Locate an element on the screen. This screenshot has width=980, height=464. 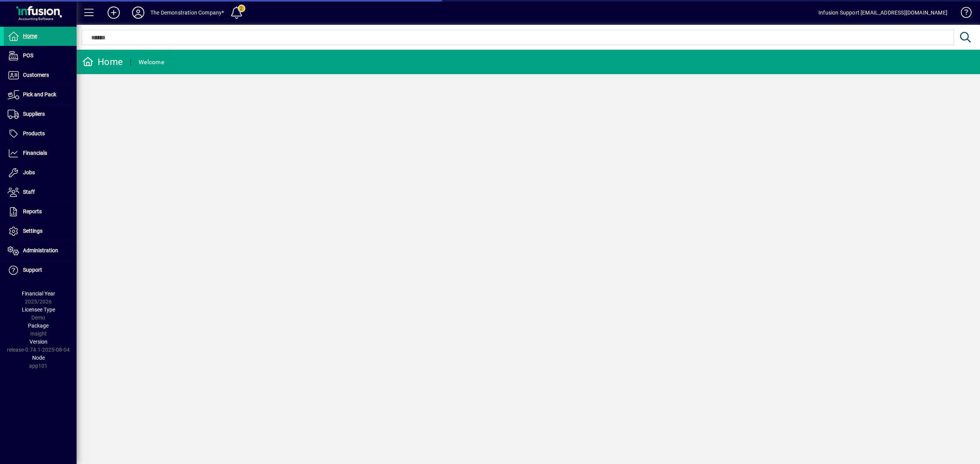
a: Products is located at coordinates (40, 134).